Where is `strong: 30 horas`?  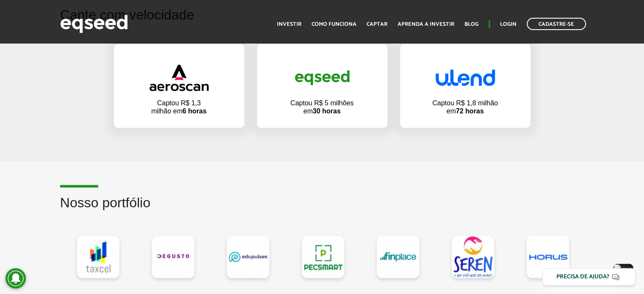 strong: 30 horas is located at coordinates (327, 111).